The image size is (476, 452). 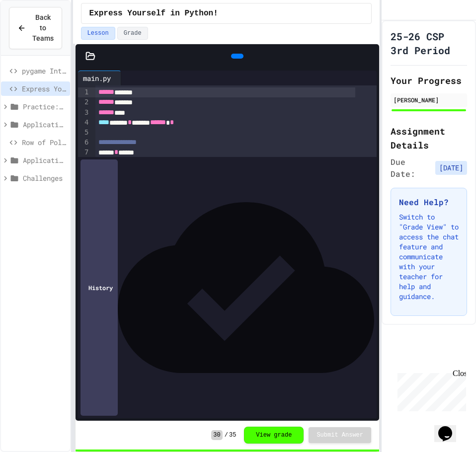 I want to click on button: Submit Answer, so click(x=340, y=435).